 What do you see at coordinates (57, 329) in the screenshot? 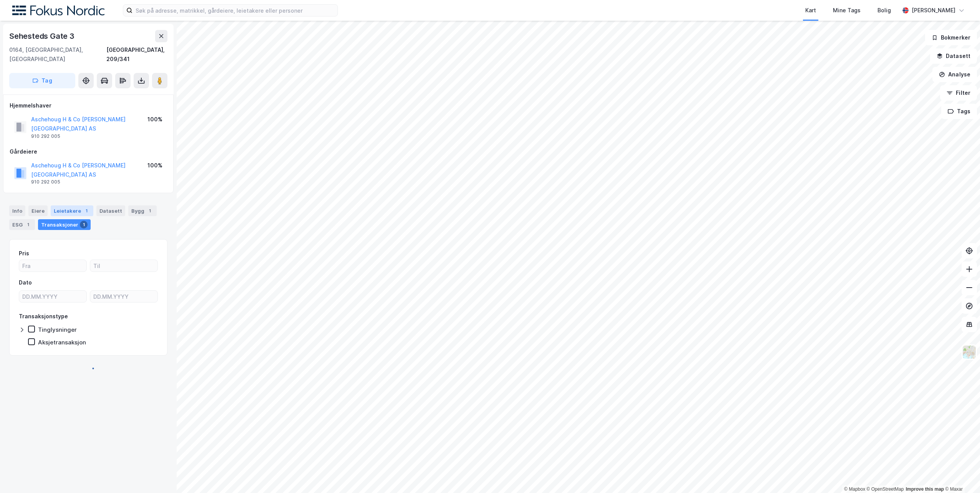
I see `div: Tinglysninger` at bounding box center [57, 329].